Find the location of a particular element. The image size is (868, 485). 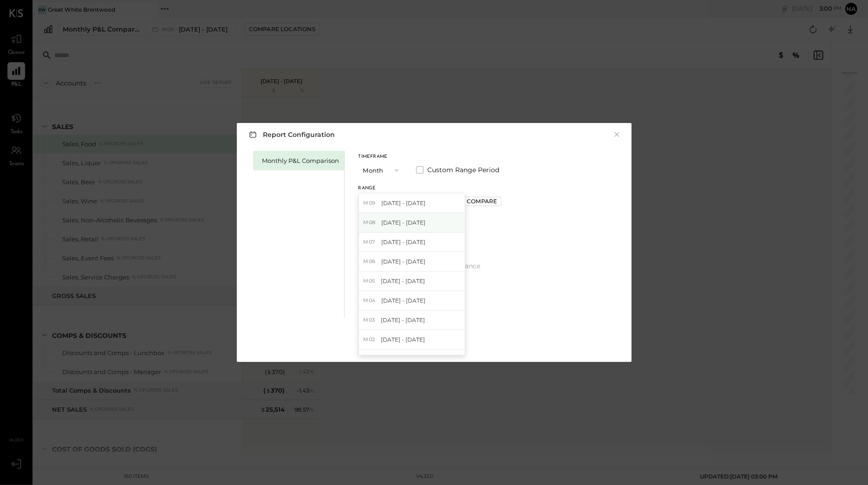

span: M08 is located at coordinates (371, 223).